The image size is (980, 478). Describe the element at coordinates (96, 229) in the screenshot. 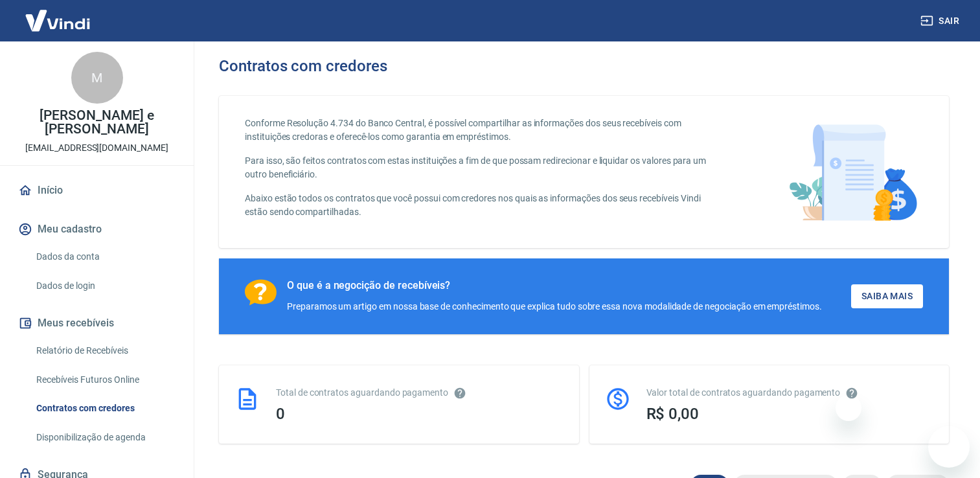

I see `button: Meu cadastro` at that location.